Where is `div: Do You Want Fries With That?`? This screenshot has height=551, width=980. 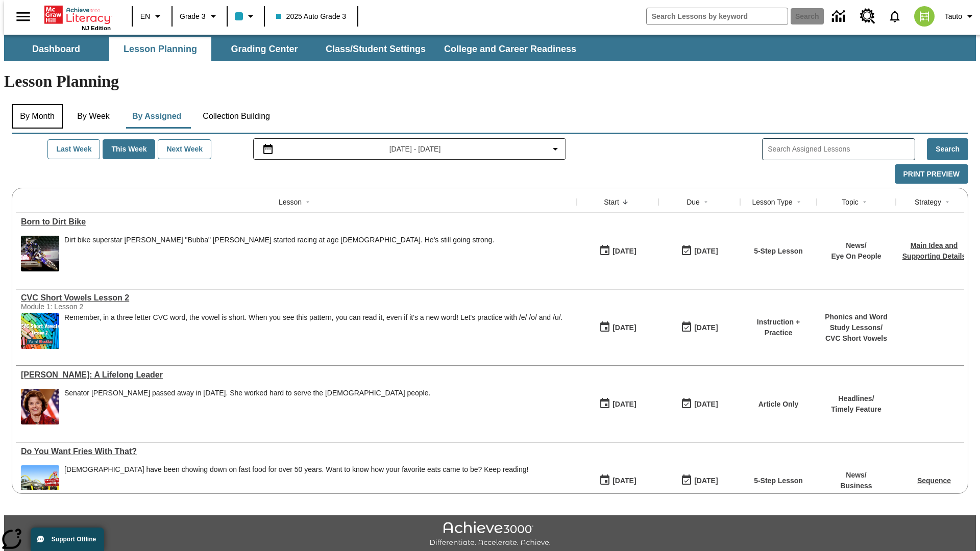
div: Do You Want Fries With That? is located at coordinates (297, 451).